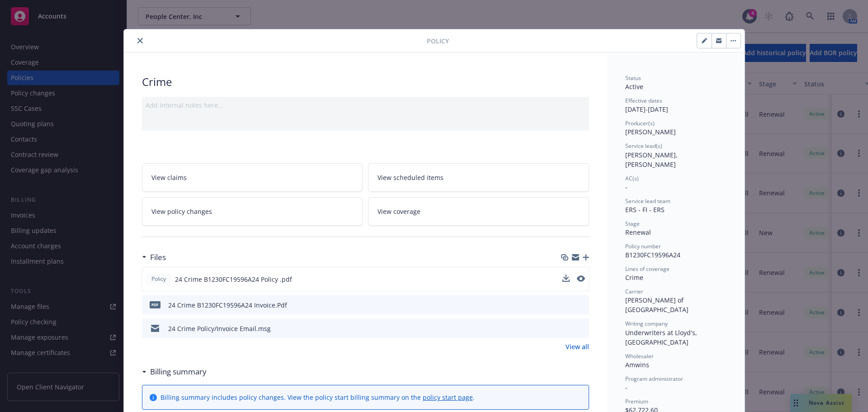 The image size is (868, 412). Describe the element at coordinates (653, 255) in the screenshot. I see `span: B1230FC19596A24` at that location.